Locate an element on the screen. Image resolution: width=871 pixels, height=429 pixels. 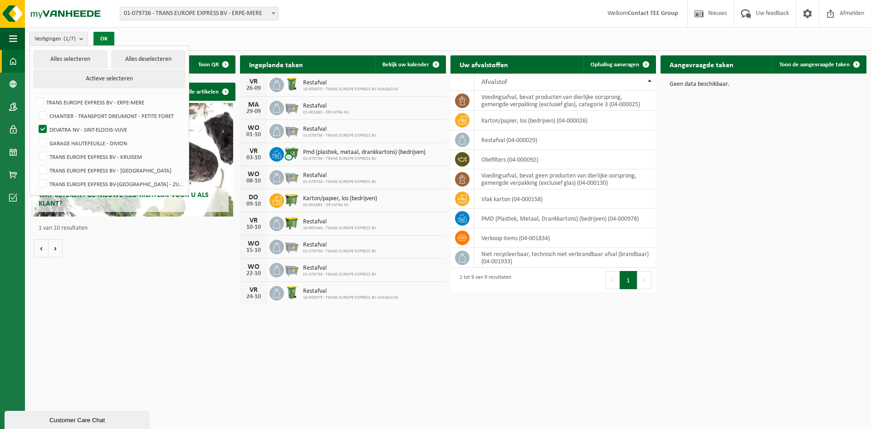
button: Next is located at coordinates (644, 280).